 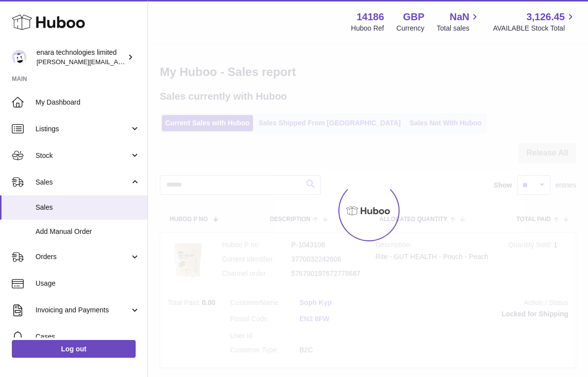 What do you see at coordinates (534, 28) in the screenshot?
I see `span: AVAILABLE Stock Total` at bounding box center [534, 28].